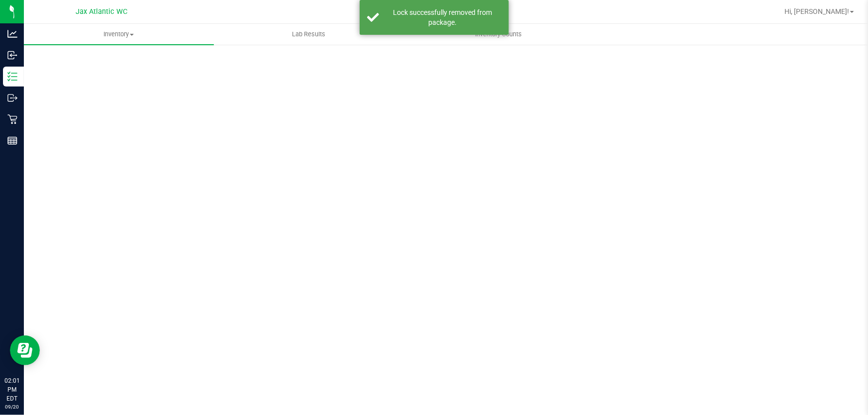 The image size is (868, 415). I want to click on inline-svg: Retail, so click(13, 119).